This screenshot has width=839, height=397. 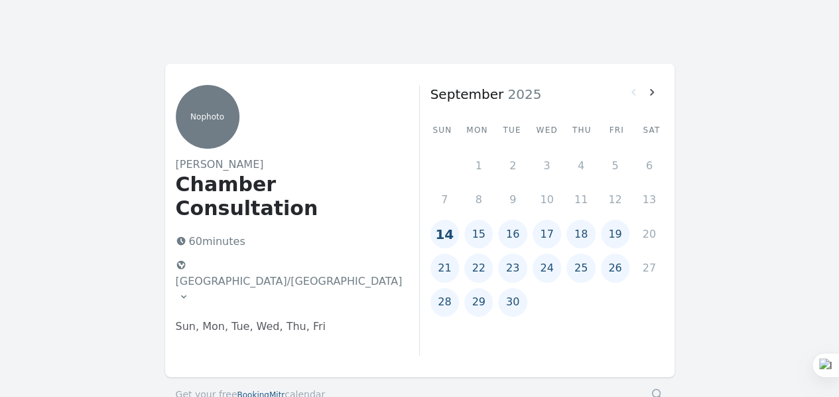 What do you see at coordinates (547, 267) in the screenshot?
I see `button: 24` at bounding box center [547, 267].